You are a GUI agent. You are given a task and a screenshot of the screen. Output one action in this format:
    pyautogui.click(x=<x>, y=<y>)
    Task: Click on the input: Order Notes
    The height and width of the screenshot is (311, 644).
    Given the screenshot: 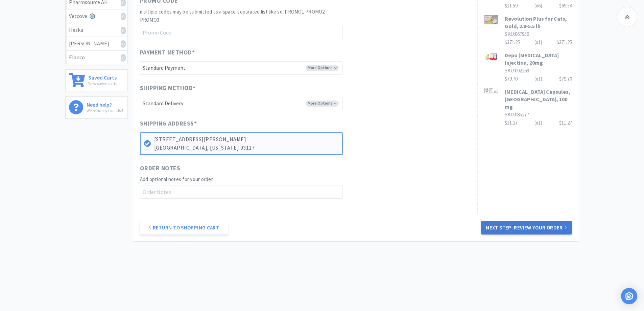 What is the action you would take?
    pyautogui.click(x=241, y=192)
    